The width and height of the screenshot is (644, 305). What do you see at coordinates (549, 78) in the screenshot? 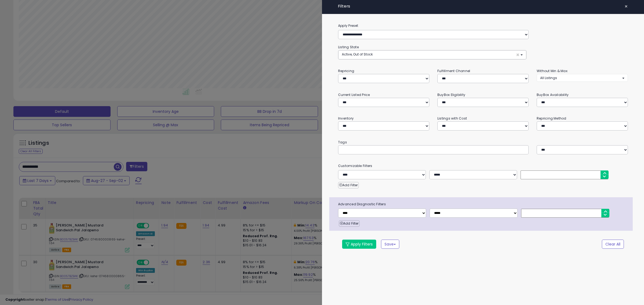
I see `span: All Listings` at bounding box center [549, 78].